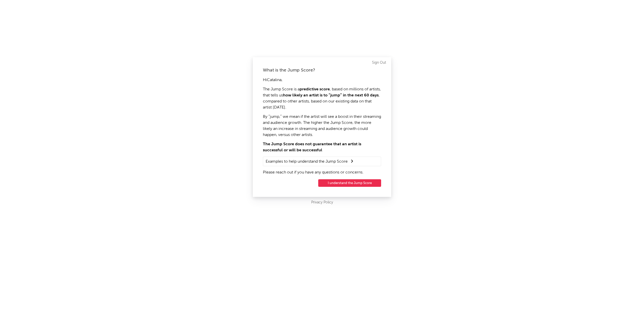 The image size is (644, 320). Describe the element at coordinates (379, 63) in the screenshot. I see `a: Sign Out` at that location.